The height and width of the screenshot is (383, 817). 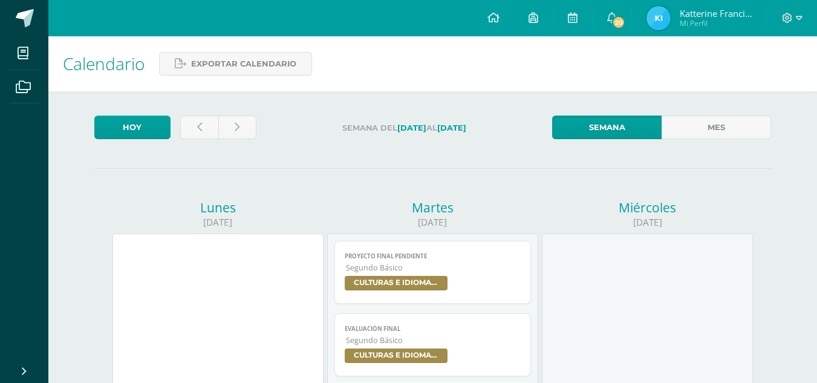 What do you see at coordinates (432, 256) in the screenshot?
I see `span: Proyecto final pendiente` at bounding box center [432, 256].